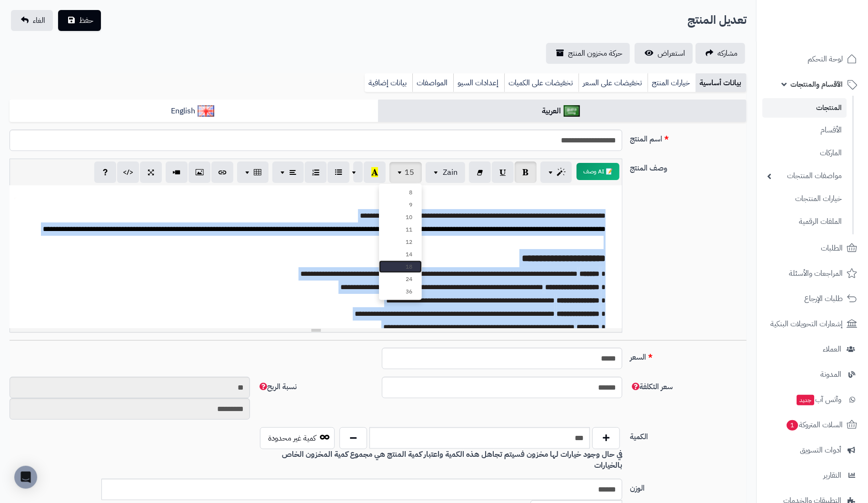 Image resolution: width=868 pixels, height=503 pixels. What do you see at coordinates (595, 53) in the screenshot?
I see `span: حركة مخزون المنتج` at bounding box center [595, 53].